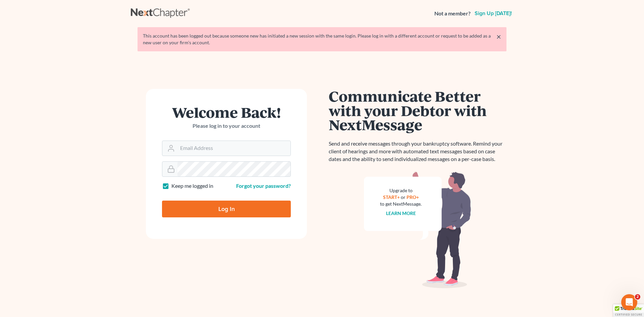 The image size is (644, 317). Describe the element at coordinates (227, 209) in the screenshot. I see `input: Log In` at that location.